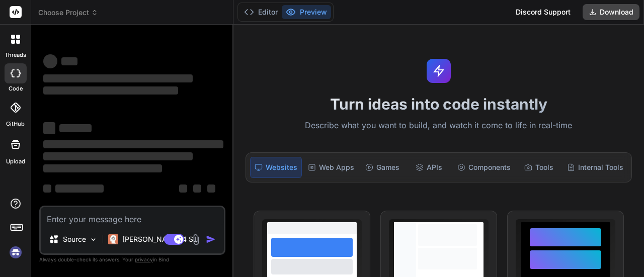 The height and width of the screenshot is (277, 644). What do you see at coordinates (275, 167) in the screenshot?
I see `div: Websites` at bounding box center [275, 167].